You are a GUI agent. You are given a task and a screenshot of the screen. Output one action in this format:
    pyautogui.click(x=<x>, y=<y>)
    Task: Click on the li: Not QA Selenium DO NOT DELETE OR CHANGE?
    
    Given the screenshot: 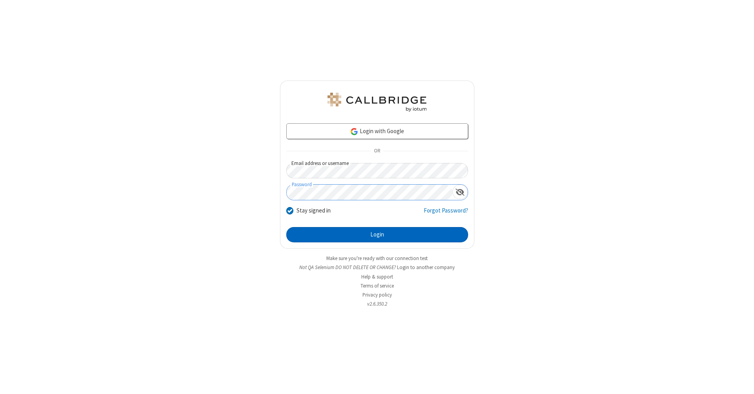 What is the action you would take?
    pyautogui.click(x=377, y=267)
    